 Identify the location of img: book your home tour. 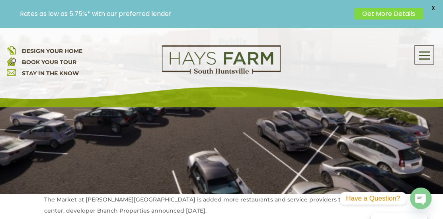
(11, 61).